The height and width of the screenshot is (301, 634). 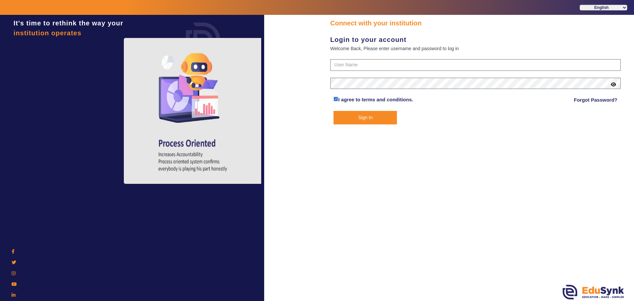 I want to click on input: User Name, so click(x=476, y=65).